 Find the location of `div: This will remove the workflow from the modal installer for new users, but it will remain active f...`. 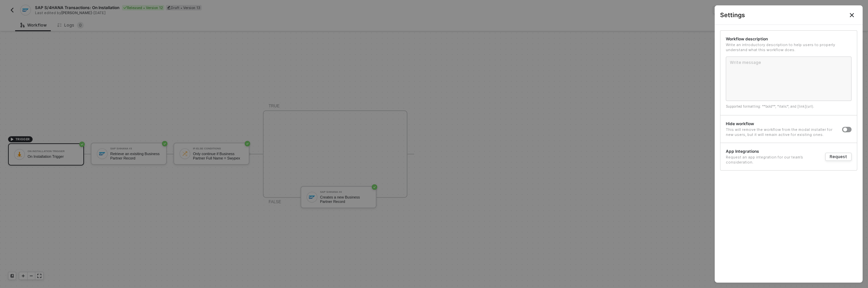

div: This will remove the workflow from the modal installer for new users, but it will remain active f... is located at coordinates (781, 132).